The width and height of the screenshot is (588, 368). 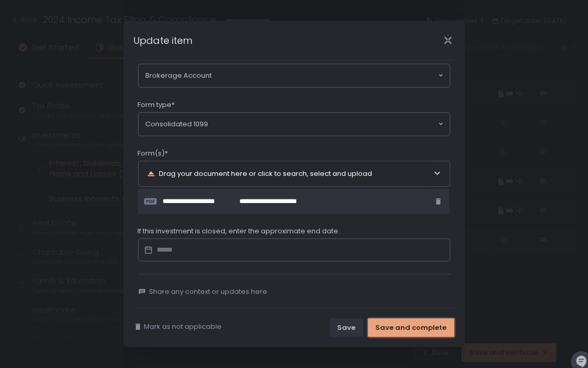 What do you see at coordinates (412, 328) in the screenshot?
I see `div: Save and complete` at bounding box center [412, 328].